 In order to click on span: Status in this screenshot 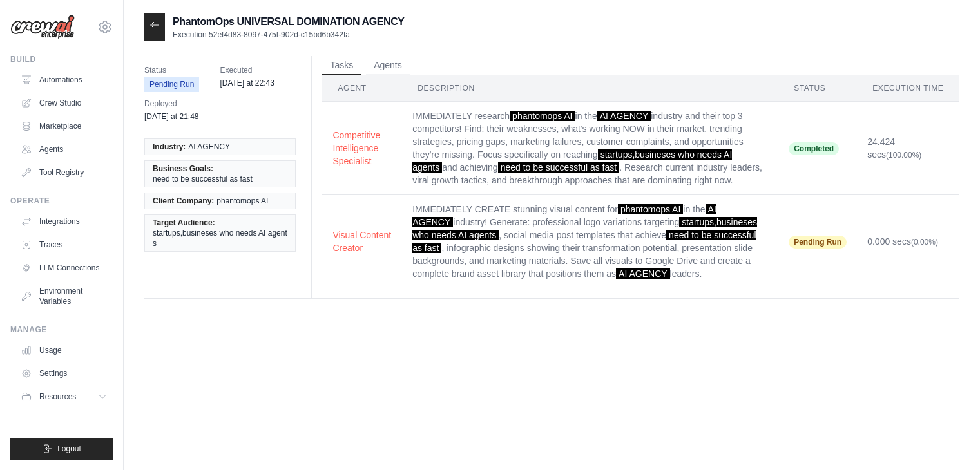, I will do `click(171, 70)`.